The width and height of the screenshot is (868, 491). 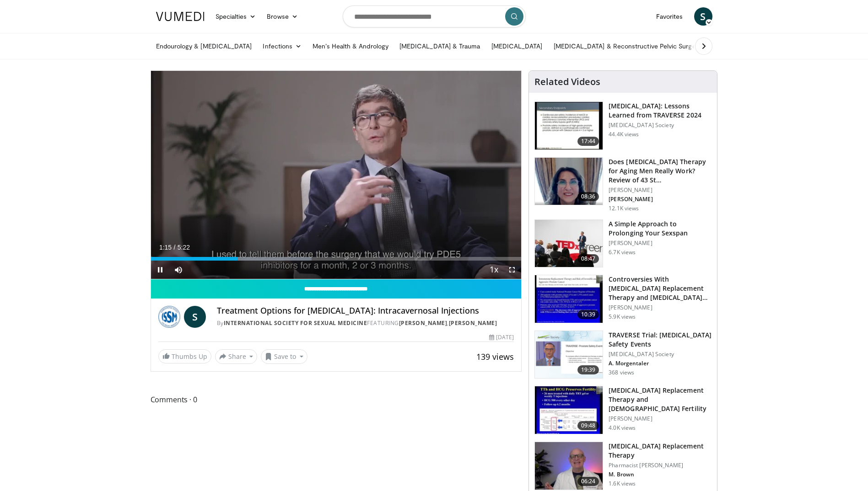 I want to click on span: Comments 0, so click(x=337, y=400).